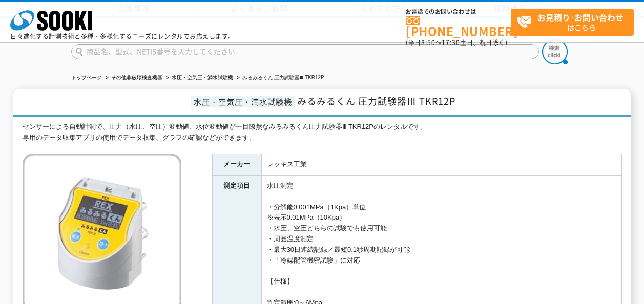 The width and height of the screenshot is (644, 304). What do you see at coordinates (572, 22) in the screenshot?
I see `a: お見積り･お問い合わせはこちら` at bounding box center [572, 22].